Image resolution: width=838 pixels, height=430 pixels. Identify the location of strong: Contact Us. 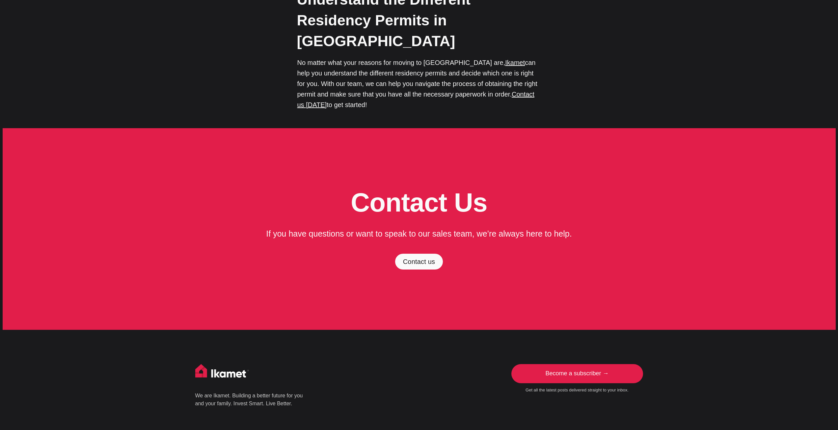
(419, 202).